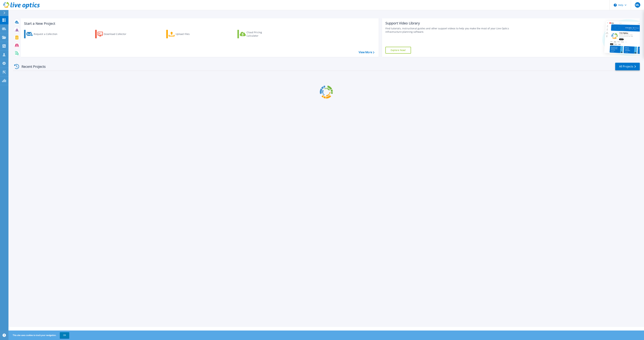 The height and width of the screenshot is (340, 644). Describe the element at coordinates (118, 34) in the screenshot. I see `div: Download Collector` at that location.